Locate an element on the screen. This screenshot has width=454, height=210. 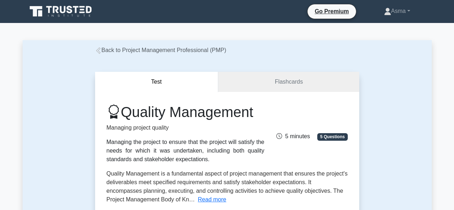
p: Managing project quality is located at coordinates (186, 128).